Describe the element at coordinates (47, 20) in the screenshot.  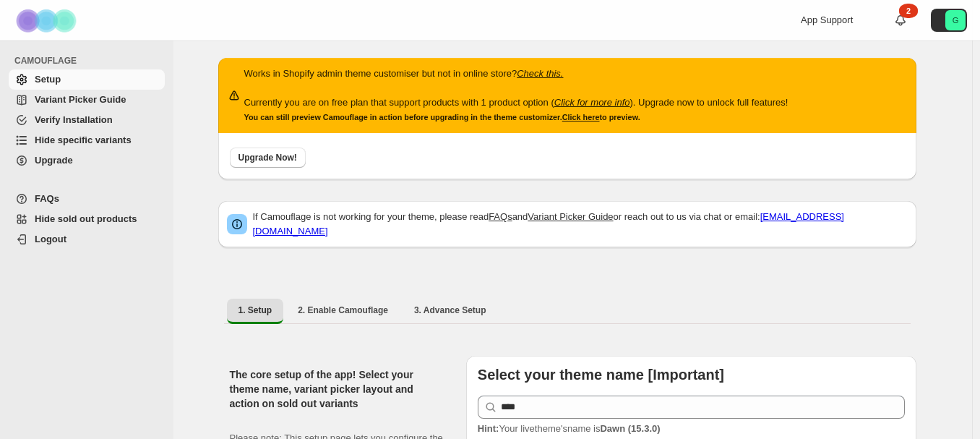
I see `img: Camouflage` at that location.